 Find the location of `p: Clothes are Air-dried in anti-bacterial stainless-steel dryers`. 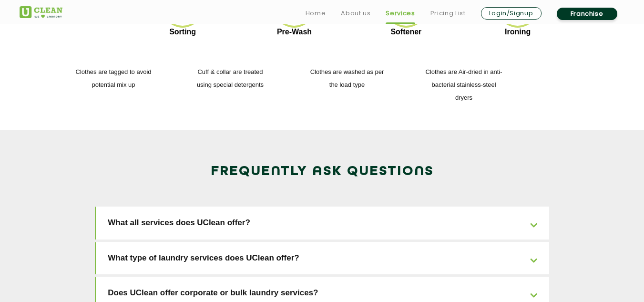

p: Clothes are Air-dried in anti-bacterial stainless-steel dryers is located at coordinates (464, 84).